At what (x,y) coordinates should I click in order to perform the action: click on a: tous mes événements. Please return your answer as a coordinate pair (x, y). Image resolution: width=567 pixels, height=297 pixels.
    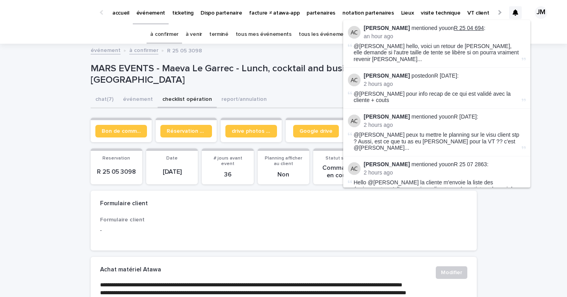
    Looking at the image, I should click on (264, 34).